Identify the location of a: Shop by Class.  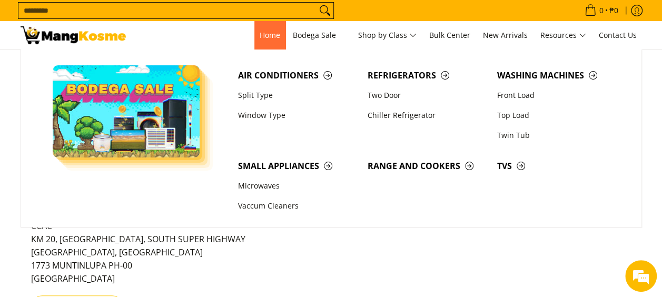
(387, 35).